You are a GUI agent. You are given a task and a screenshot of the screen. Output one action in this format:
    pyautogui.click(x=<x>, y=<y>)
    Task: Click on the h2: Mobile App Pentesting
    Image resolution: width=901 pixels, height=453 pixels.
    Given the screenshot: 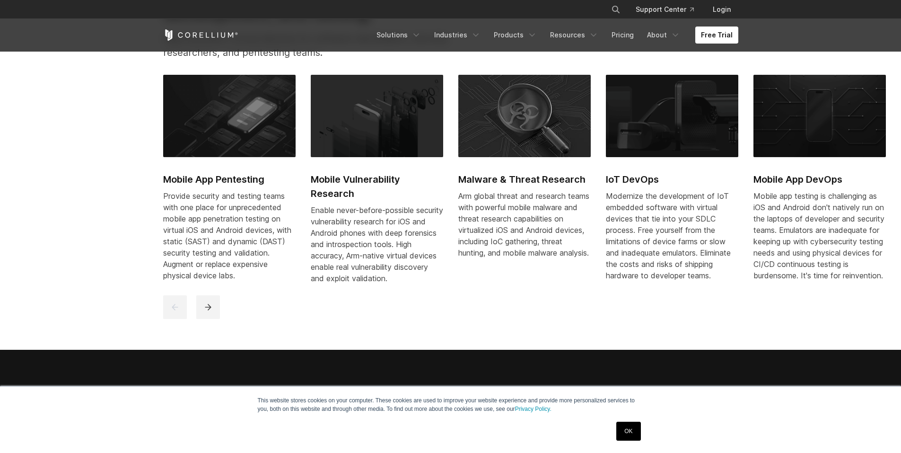 What is the action you would take?
    pyautogui.click(x=229, y=179)
    